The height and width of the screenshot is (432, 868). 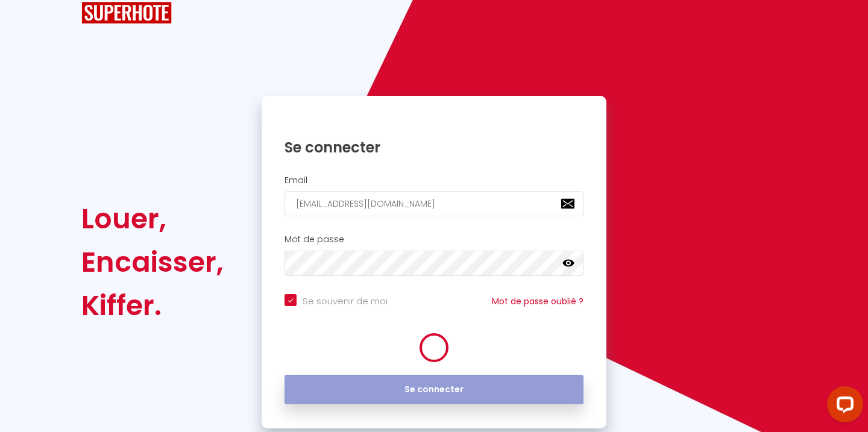 What do you see at coordinates (434, 240) in the screenshot?
I see `h2: Mot de passe` at bounding box center [434, 240].